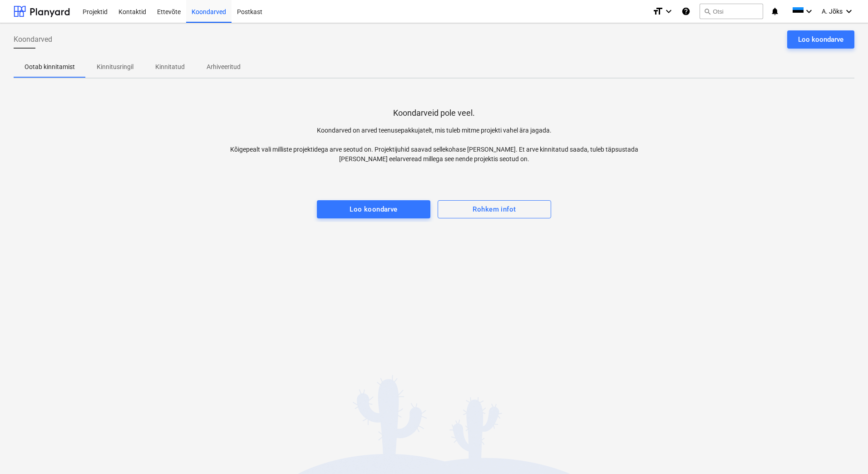  What do you see at coordinates (493, 209) in the screenshot?
I see `div: Rohkem infot` at bounding box center [493, 209].